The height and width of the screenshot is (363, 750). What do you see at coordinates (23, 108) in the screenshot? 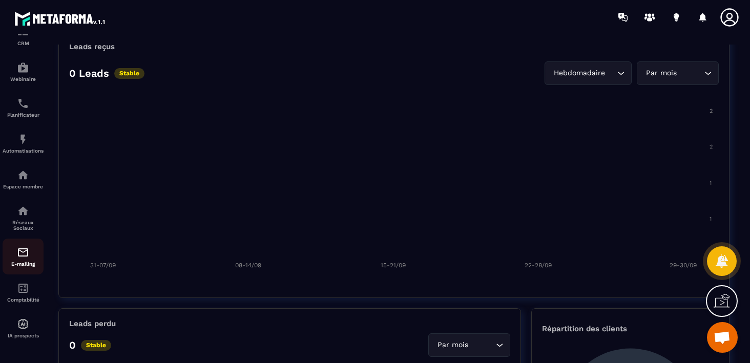
I see `a: schedulerschedulerPlanificateur` at bounding box center [23, 108].